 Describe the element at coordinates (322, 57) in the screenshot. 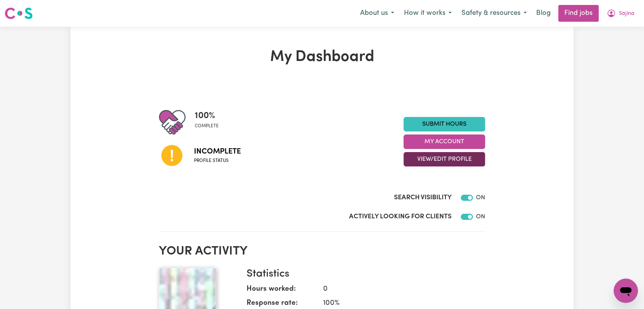

I see `h1: My Dashboard` at that location.